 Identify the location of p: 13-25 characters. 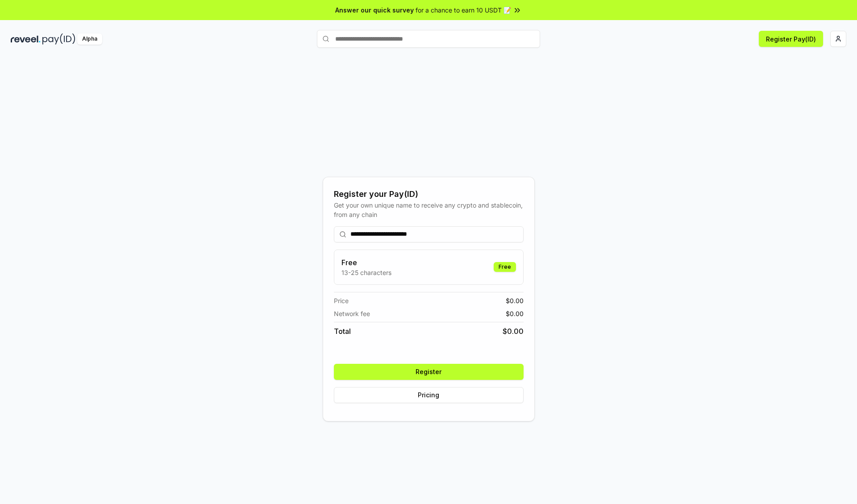
(367, 272).